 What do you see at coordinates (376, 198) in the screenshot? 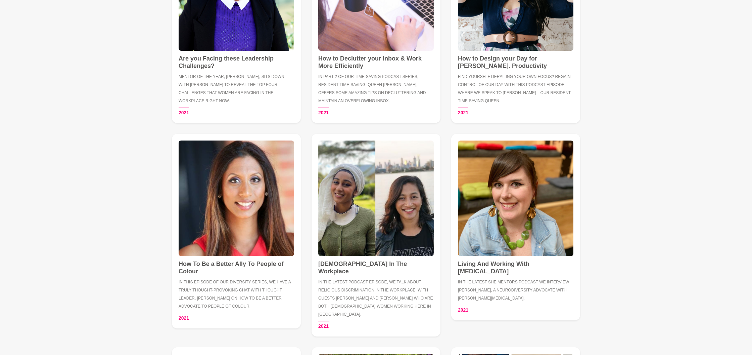
I see `img: Islamophobia In The Workplace` at bounding box center [376, 198].